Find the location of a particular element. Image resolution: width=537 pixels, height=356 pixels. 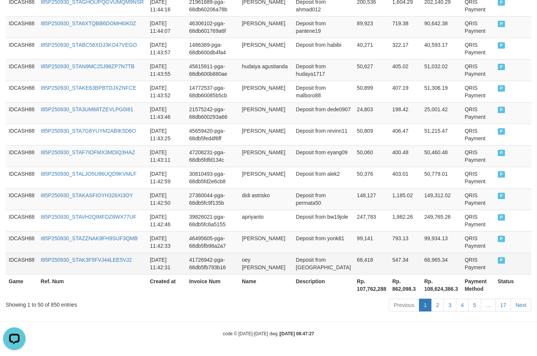

td: 400.48 is located at coordinates (405, 156).